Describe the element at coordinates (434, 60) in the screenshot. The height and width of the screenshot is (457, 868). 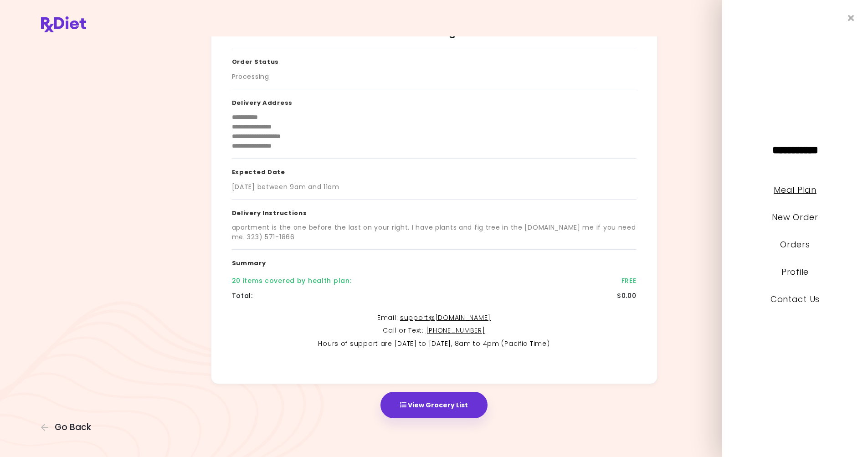
I see `h3: Order Status` at that location.